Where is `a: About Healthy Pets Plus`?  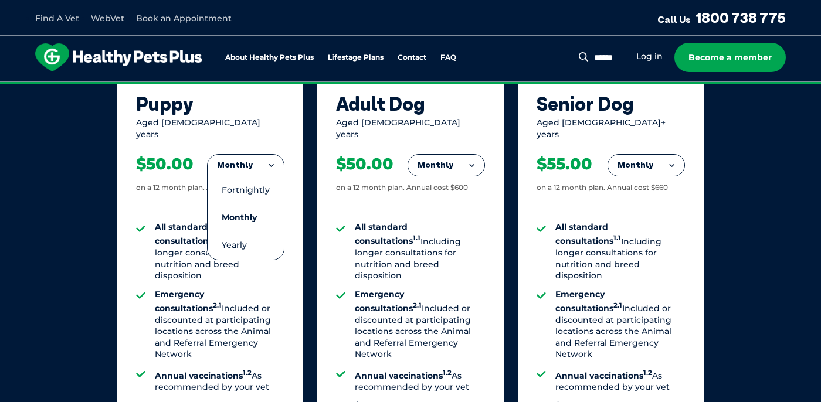 a: About Healthy Pets Plus is located at coordinates (269, 57).